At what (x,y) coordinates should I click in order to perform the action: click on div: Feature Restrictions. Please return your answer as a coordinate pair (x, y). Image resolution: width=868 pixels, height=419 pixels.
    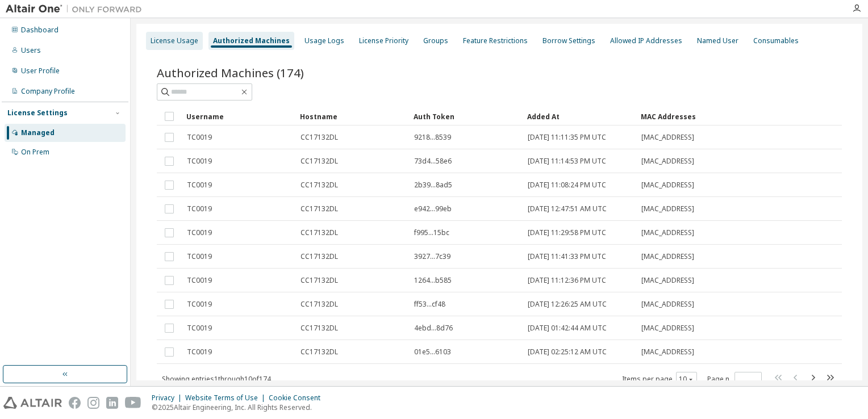
    Looking at the image, I should click on (496, 41).